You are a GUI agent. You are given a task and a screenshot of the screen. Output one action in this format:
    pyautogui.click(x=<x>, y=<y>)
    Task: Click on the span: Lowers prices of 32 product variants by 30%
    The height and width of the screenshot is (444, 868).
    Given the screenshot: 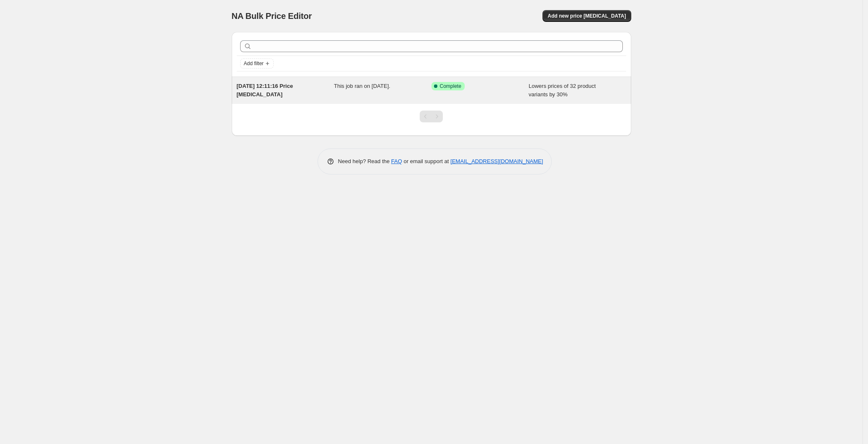 What is the action you would take?
    pyautogui.click(x=562, y=90)
    